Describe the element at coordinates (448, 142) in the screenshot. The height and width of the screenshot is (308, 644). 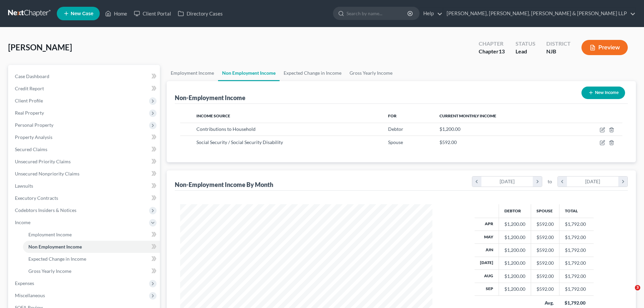
I see `span: $592.00` at that location.